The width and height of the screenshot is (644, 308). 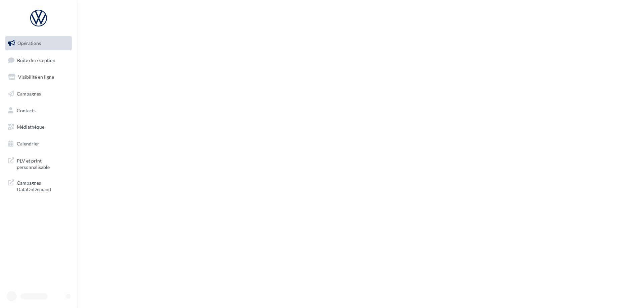 What do you see at coordinates (39, 185) in the screenshot?
I see `a: Campagnes DataOnDemand` at bounding box center [39, 185].